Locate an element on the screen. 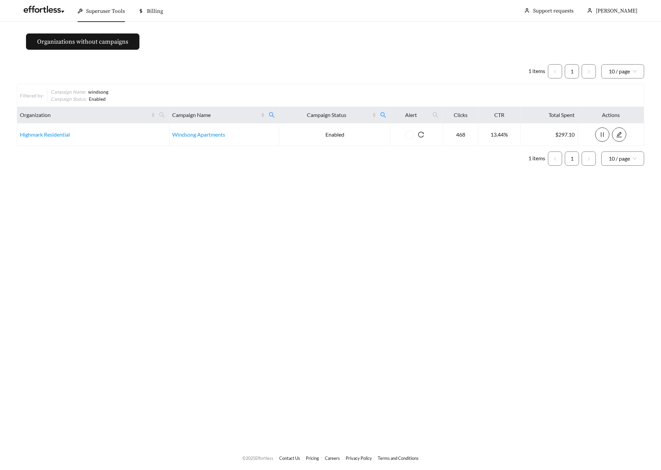 The height and width of the screenshot is (470, 661). span: Enabled is located at coordinates (97, 99).